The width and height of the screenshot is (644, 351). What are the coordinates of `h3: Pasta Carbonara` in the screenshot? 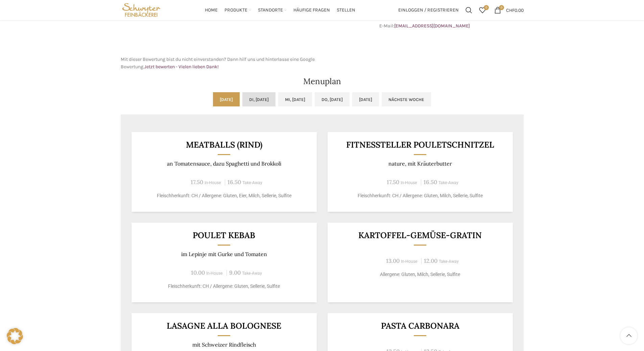 It's located at (420, 326).